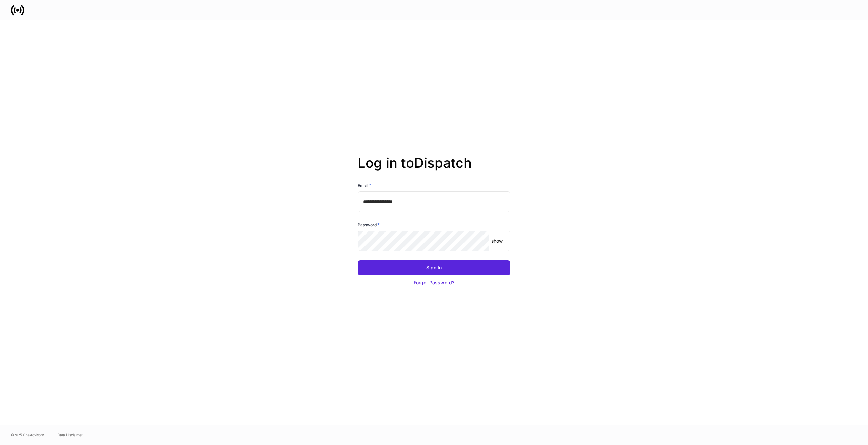  Describe the element at coordinates (497, 241) in the screenshot. I see `p: show` at that location.